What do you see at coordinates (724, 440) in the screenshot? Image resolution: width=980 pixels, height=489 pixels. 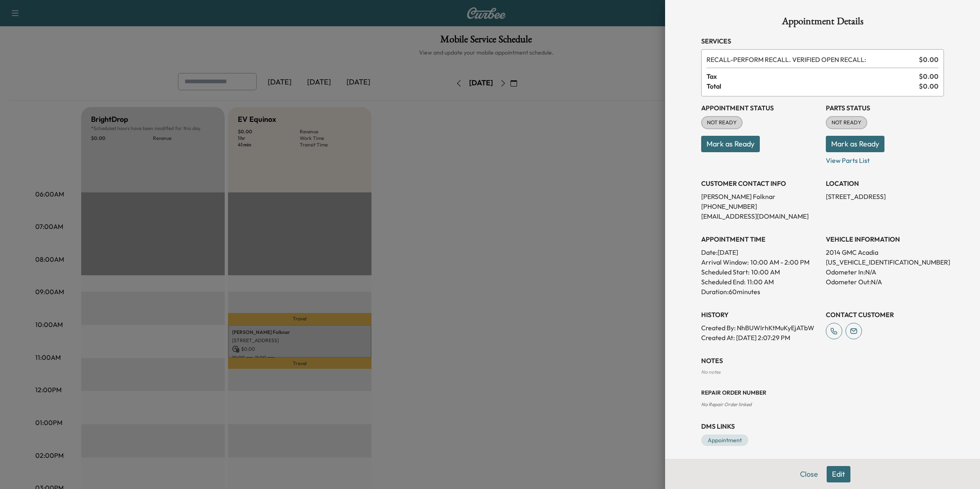 I see `a: Appointment` at bounding box center [724, 440].